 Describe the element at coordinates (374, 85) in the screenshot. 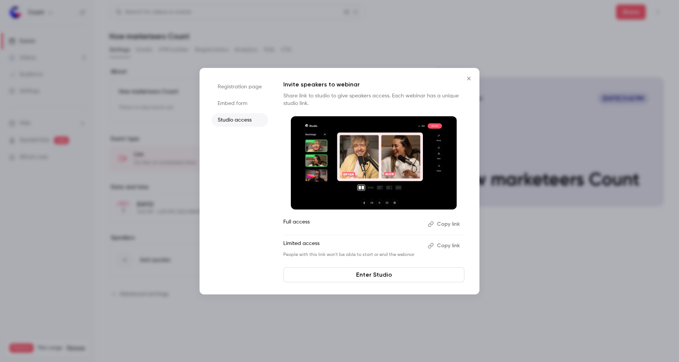

I see `p: Invite speakers to webinar` at that location.